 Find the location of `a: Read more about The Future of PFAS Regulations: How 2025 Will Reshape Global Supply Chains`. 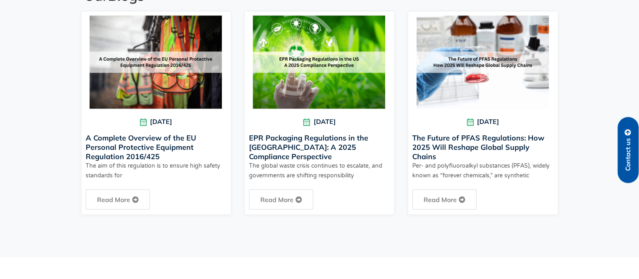

a: Read more about The Future of PFAS Regulations: How 2025 Will Reshape Global Supply Chains is located at coordinates (445, 199).